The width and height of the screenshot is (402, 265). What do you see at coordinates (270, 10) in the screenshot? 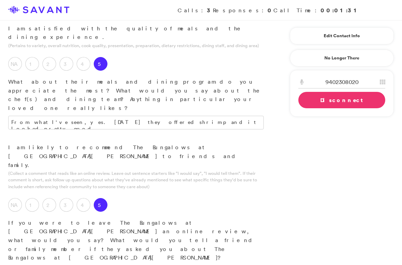
I see `strong: 0` at bounding box center [270, 10].